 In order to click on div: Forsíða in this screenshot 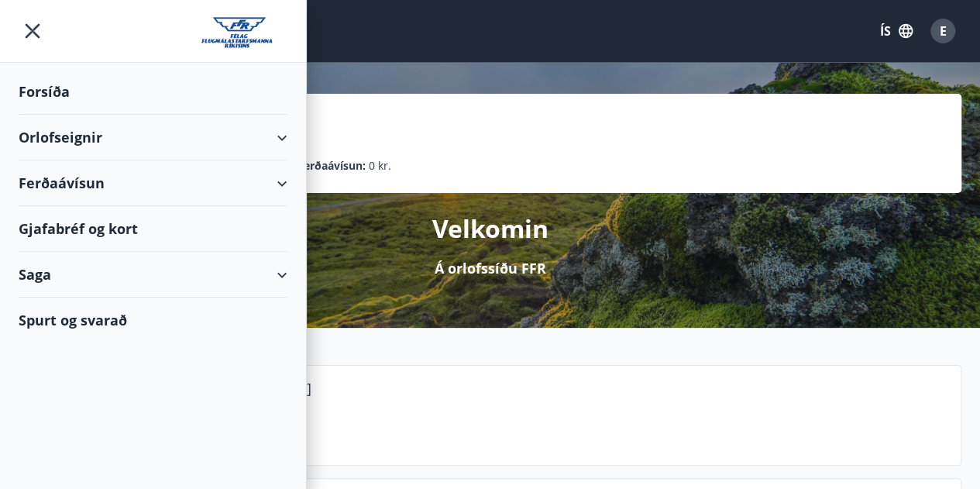, I will do `click(152, 92)`.